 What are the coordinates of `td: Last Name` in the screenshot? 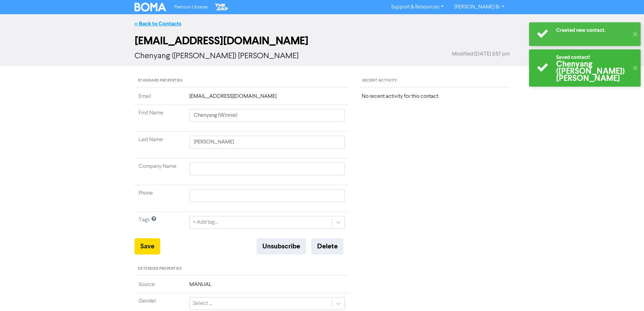 It's located at (160, 145).